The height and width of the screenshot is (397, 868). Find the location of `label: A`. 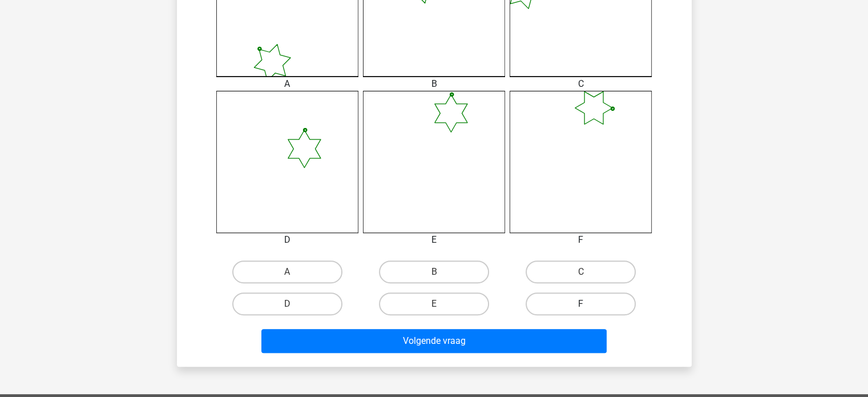

label: A is located at coordinates (287, 272).